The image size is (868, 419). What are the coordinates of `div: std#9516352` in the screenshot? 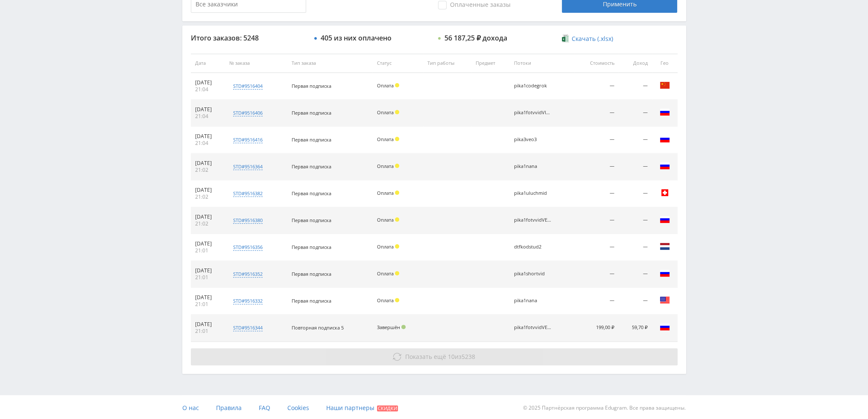 It's located at (248, 274).